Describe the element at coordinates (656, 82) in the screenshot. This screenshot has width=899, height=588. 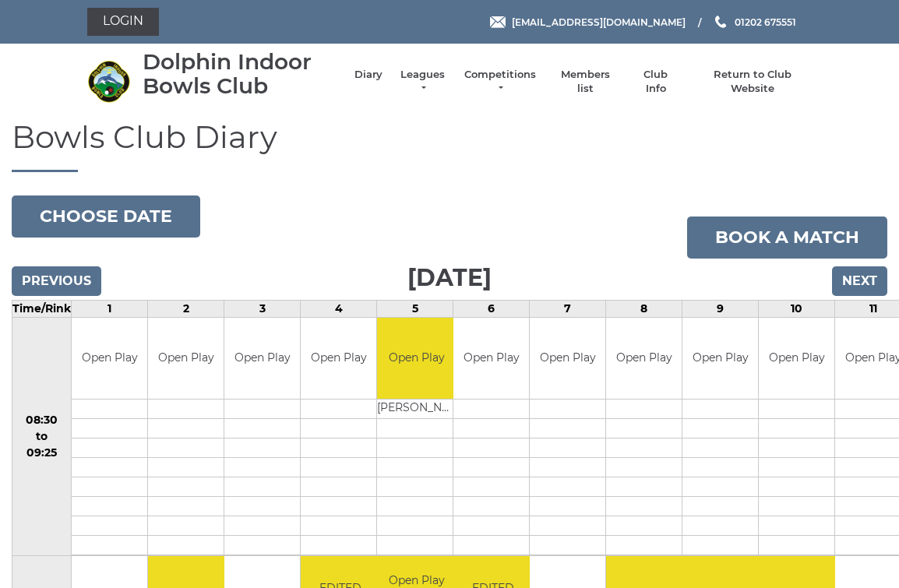
I see `a: Club Info` at that location.